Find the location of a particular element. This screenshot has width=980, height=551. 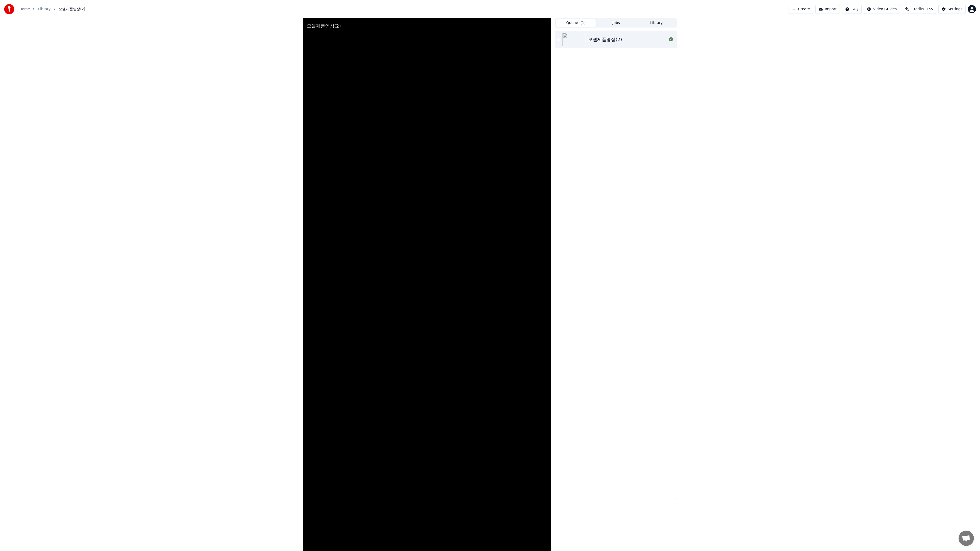

button: Settings is located at coordinates (952, 9).